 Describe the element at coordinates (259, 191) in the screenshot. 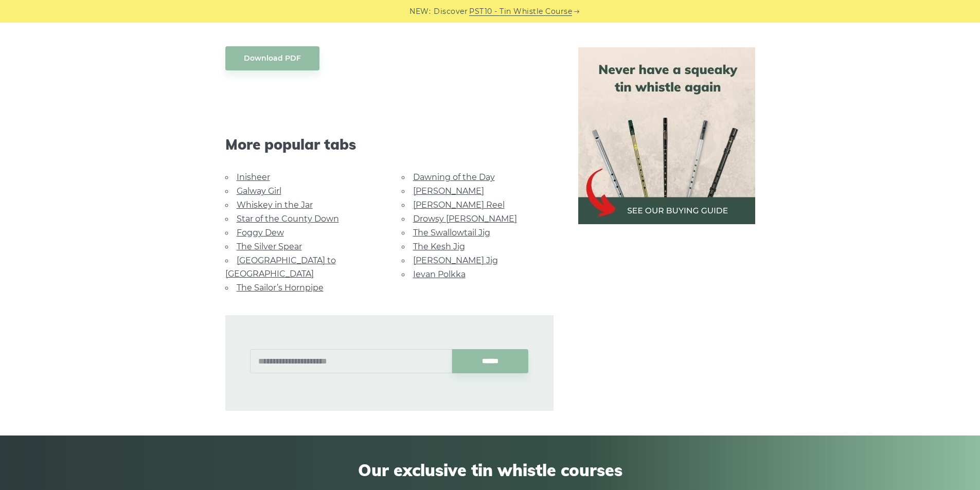

I see `a: Galway Girl` at that location.